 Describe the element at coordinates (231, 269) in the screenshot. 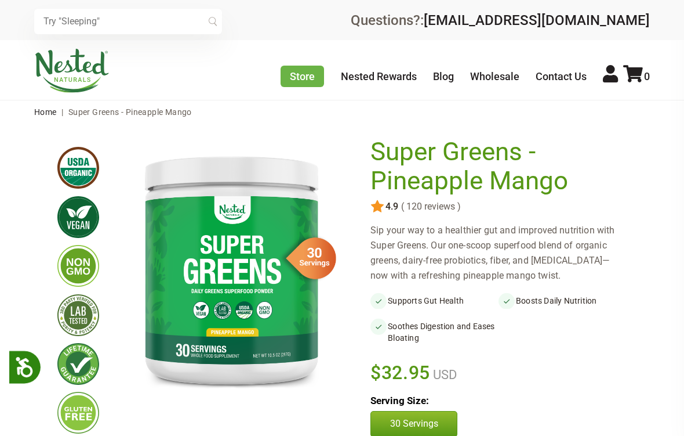

I see `img: Super Greens - Pineapple Mango` at that location.